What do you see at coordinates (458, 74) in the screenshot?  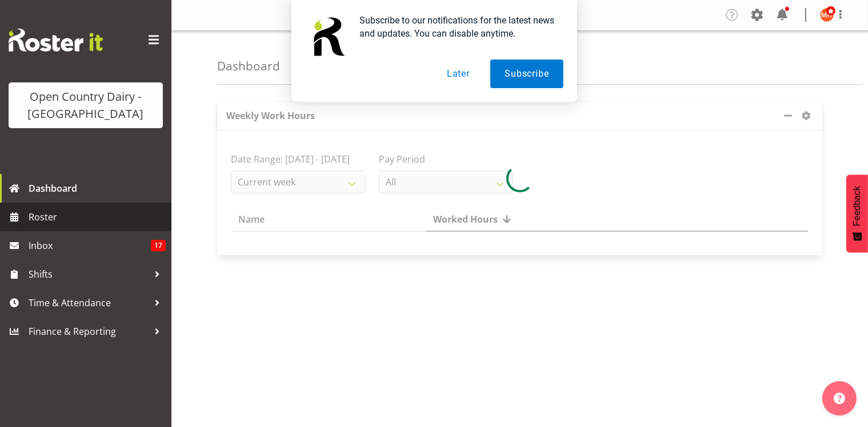 I see `button: Later` at bounding box center [458, 74].